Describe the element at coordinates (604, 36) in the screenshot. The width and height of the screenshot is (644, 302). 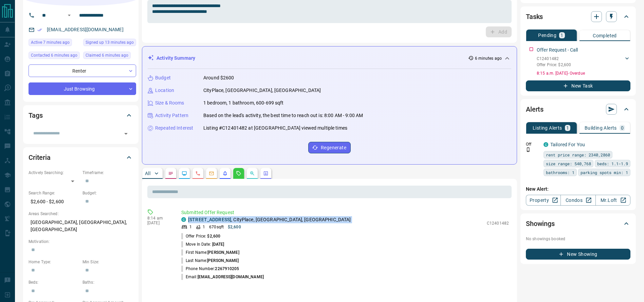
I see `p: Completed` at that location.